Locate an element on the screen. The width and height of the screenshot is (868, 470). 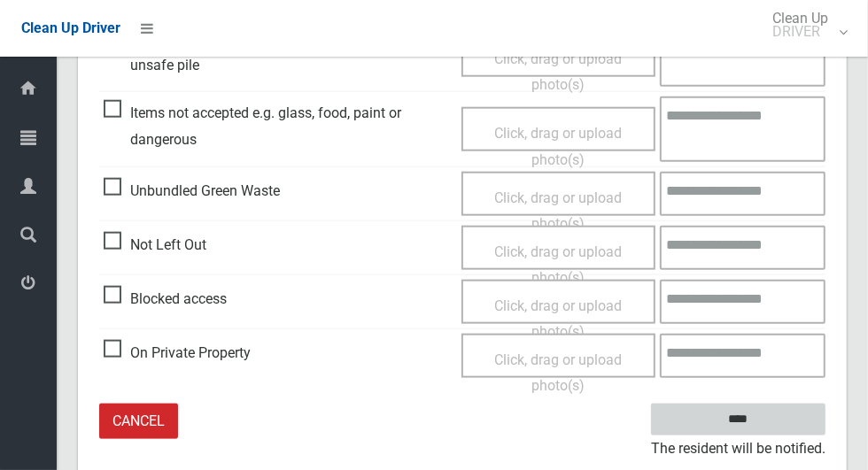
span: Clean Up Driver is located at coordinates (71, 27).